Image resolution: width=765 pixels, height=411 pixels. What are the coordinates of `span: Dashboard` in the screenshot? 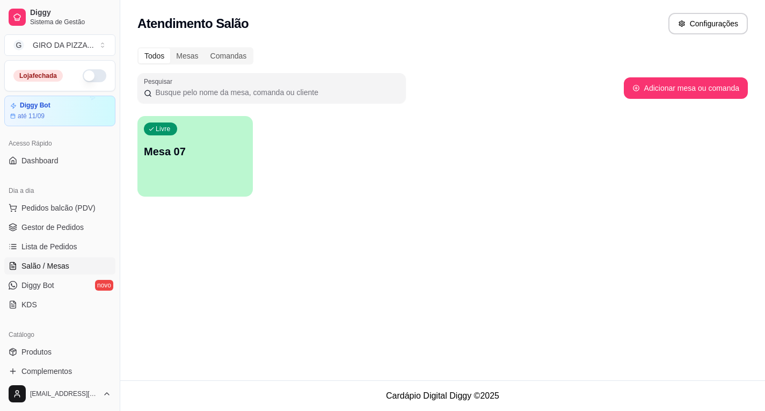 It's located at (40, 161).